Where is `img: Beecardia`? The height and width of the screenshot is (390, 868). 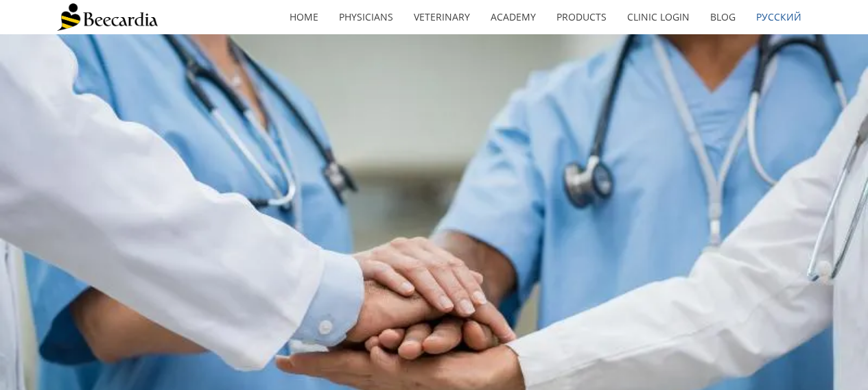 img: Beecardia is located at coordinates (107, 17).